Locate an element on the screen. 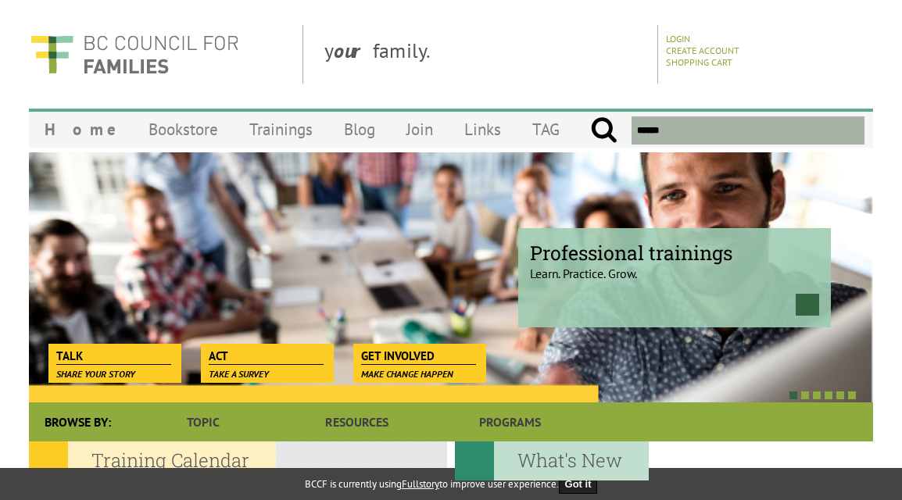 This screenshot has height=500, width=902. a: Topic is located at coordinates (203, 422).